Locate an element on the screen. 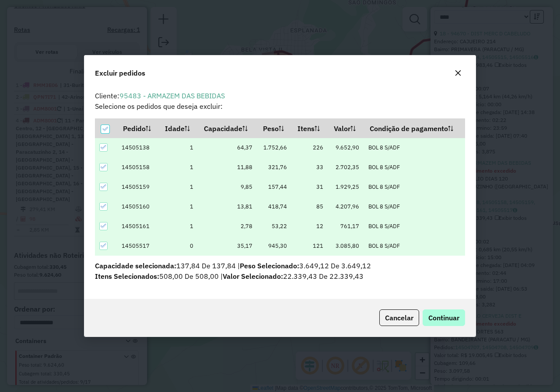 The height and width of the screenshot is (392, 560). th: Condição de pagamento is located at coordinates (414, 128).